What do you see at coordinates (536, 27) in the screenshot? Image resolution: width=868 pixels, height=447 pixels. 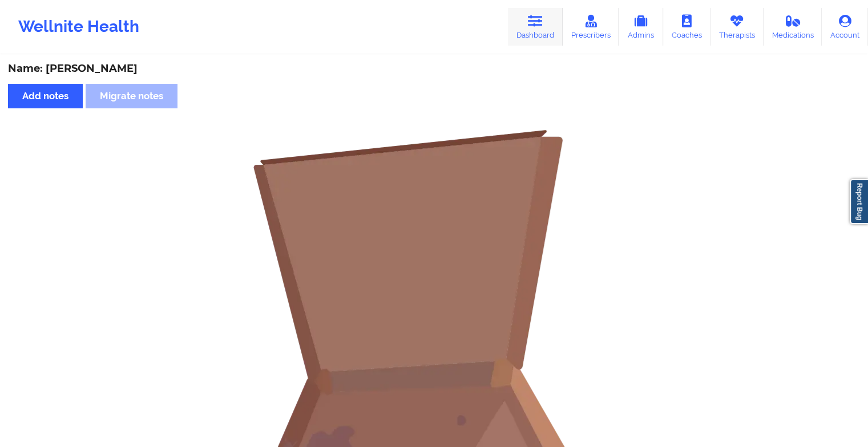 I see `a: Dashboard` at bounding box center [536, 27].